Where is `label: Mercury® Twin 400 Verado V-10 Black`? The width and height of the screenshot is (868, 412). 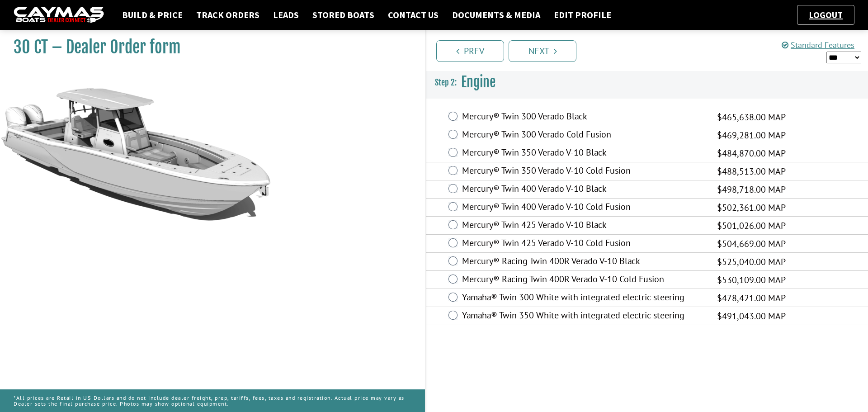
label: Mercury® Twin 400 Verado V-10 Black is located at coordinates (583, 190).